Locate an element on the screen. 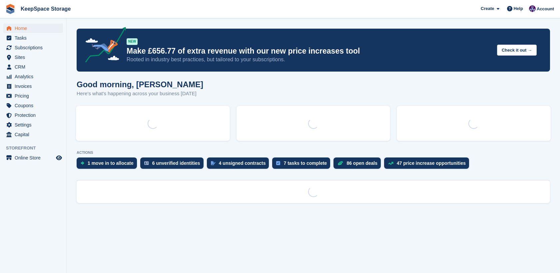 This screenshot has height=273, width=560. img: task-75834270c22a3079a89374b754ae025e5fb1db73e45f91037f5363f120a921f8.svg is located at coordinates (278, 163).